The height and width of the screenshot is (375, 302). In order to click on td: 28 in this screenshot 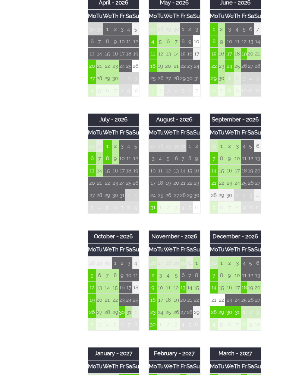, I will do `click(182, 195)`.